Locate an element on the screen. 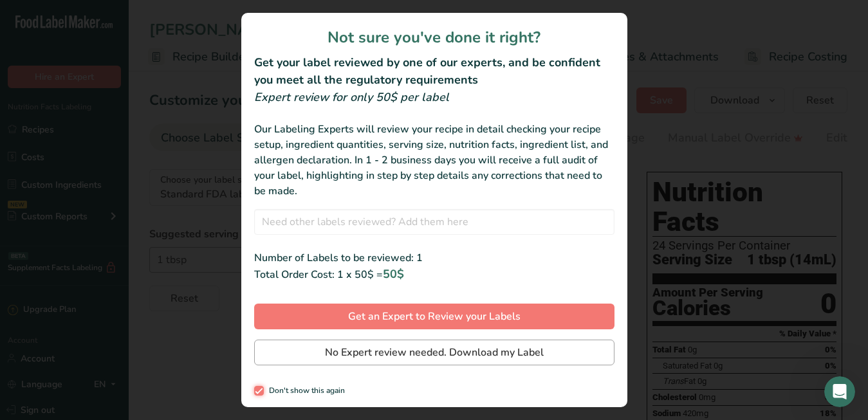 Image resolution: width=868 pixels, height=420 pixels. h2: Get your label reviewed by one of our experts, and be confident you meet all the regulatory requi... is located at coordinates (434, 71).